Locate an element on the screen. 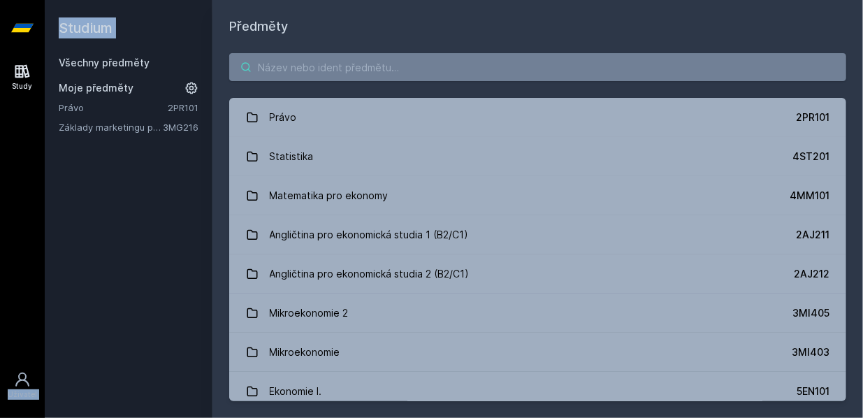 The image size is (863, 418). a: Mikroekonomie 3MI403 is located at coordinates (538, 352).